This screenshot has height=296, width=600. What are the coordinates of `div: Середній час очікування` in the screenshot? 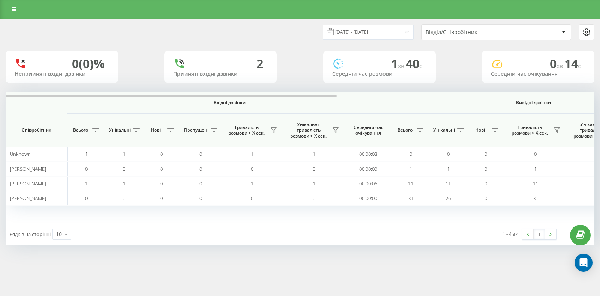 It's located at (539, 74).